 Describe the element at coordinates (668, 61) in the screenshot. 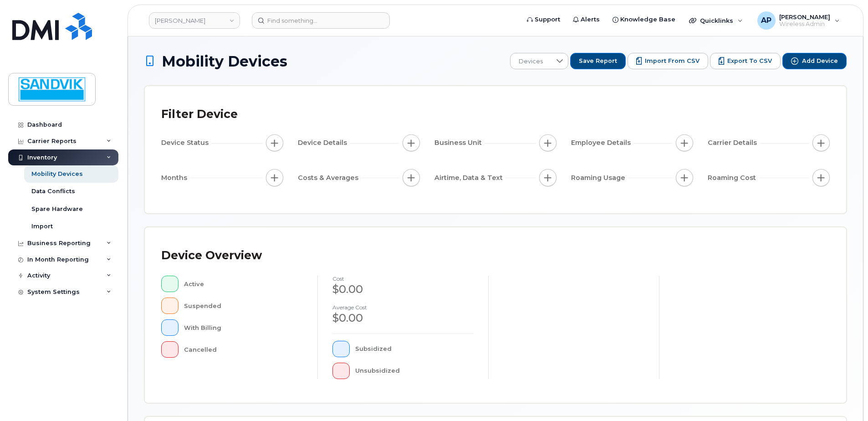

I see `button: Import from CSV` at that location.